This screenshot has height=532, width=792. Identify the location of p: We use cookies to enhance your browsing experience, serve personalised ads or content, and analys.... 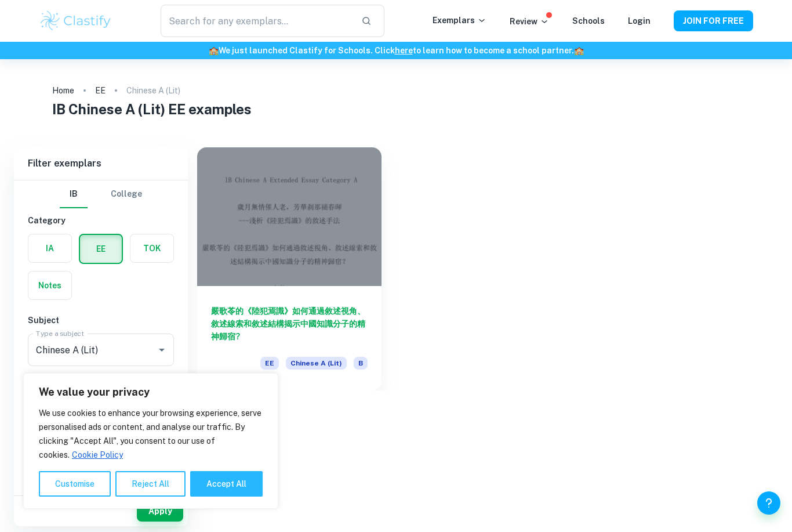
(151, 433).